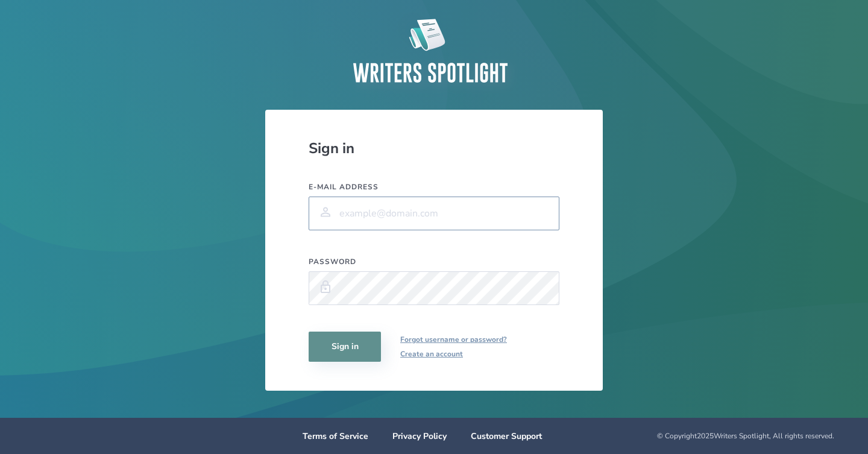 This screenshot has height=454, width=868. What do you see at coordinates (434, 187) in the screenshot?
I see `label: E-mail address` at bounding box center [434, 187].